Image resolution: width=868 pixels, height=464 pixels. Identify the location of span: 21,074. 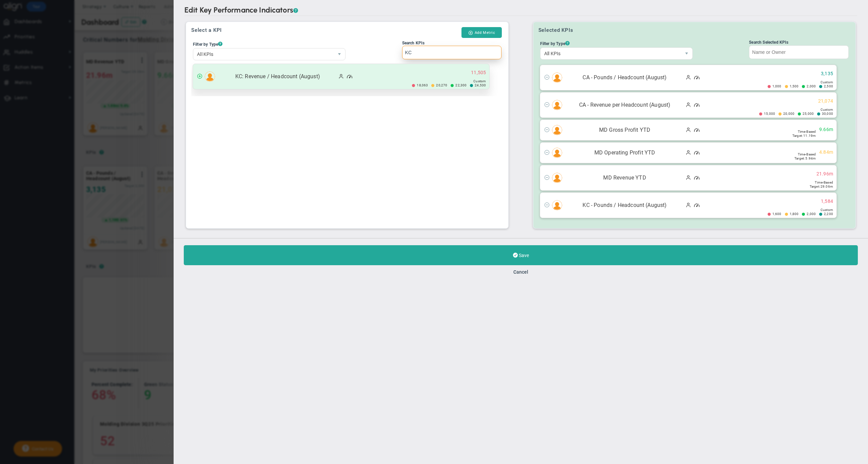
(825, 101).